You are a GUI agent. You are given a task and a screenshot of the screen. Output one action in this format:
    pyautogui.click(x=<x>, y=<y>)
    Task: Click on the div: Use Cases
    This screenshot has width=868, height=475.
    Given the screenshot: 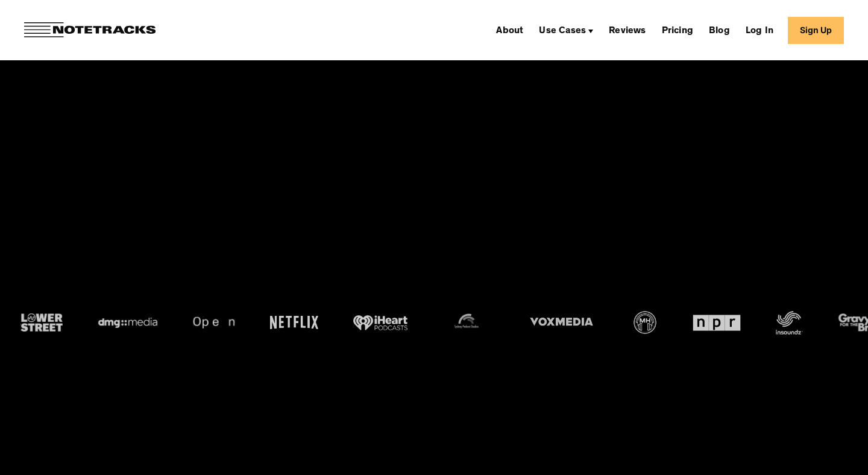 What is the action you would take?
    pyautogui.click(x=562, y=32)
    